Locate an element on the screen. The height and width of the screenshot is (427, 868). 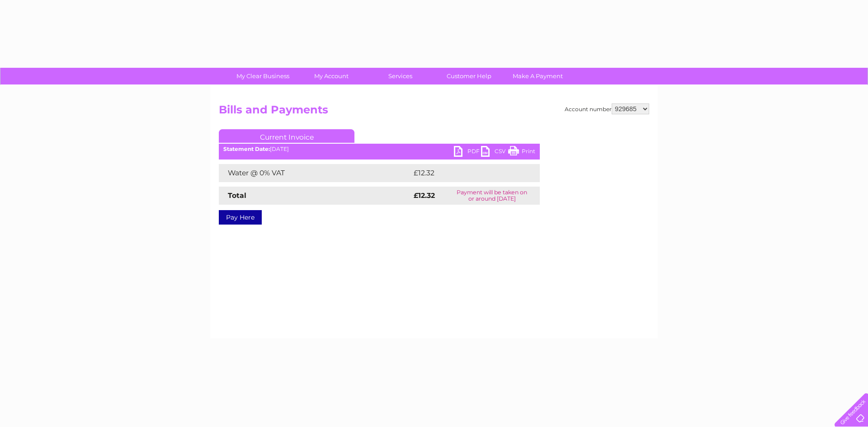
a: Customer Help is located at coordinates (469, 76).